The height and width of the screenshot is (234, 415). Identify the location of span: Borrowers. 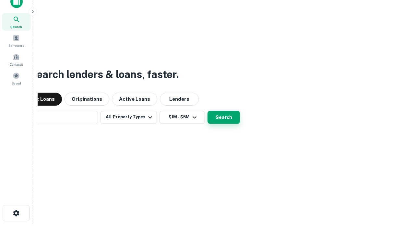
(16, 45).